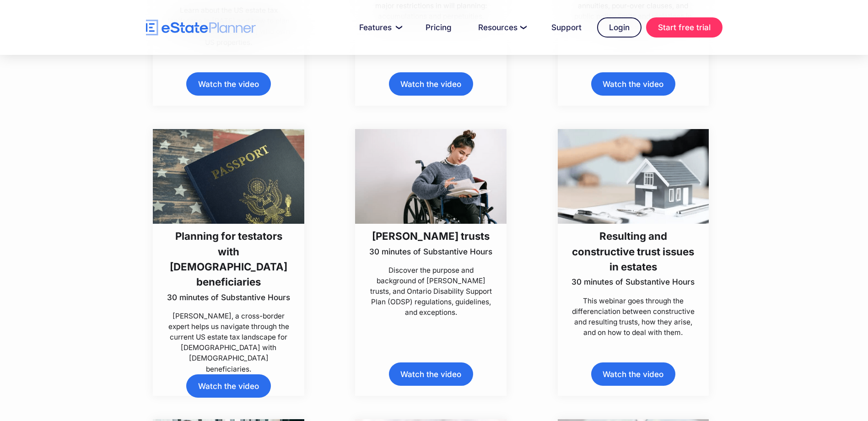 This screenshot has width=868, height=421. Describe the element at coordinates (379, 27) in the screenshot. I see `a: Features` at that location.